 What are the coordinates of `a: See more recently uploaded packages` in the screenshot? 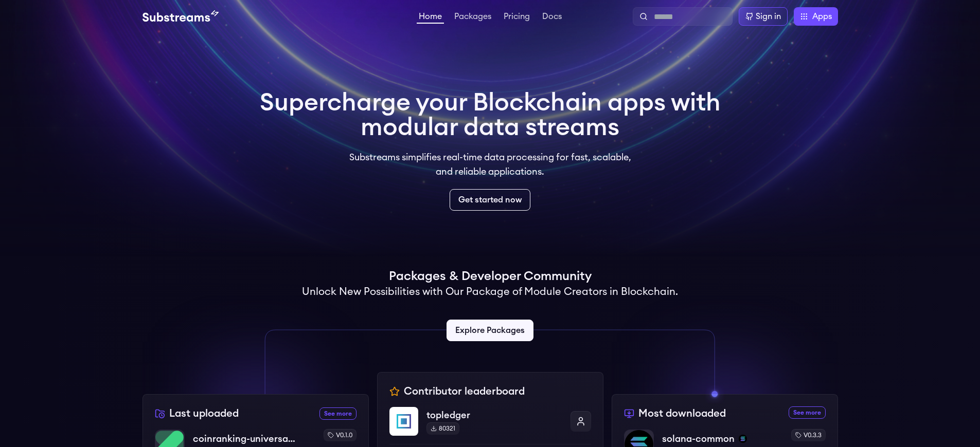 It's located at (338, 414).